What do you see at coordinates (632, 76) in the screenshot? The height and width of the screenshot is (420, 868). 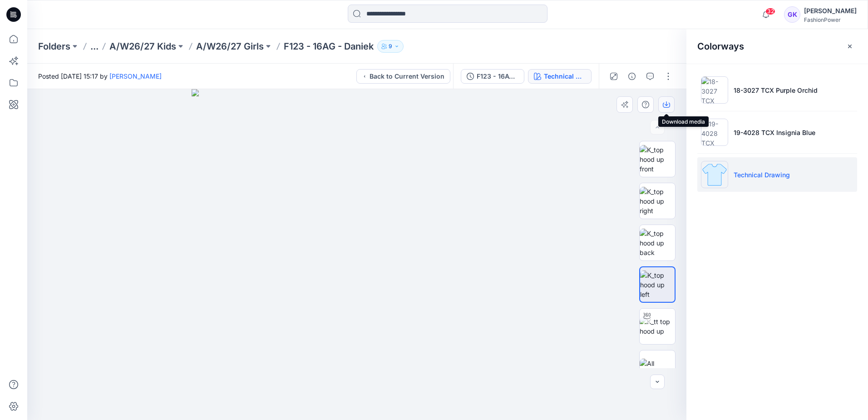 I see `button: Details` at bounding box center [632, 76].